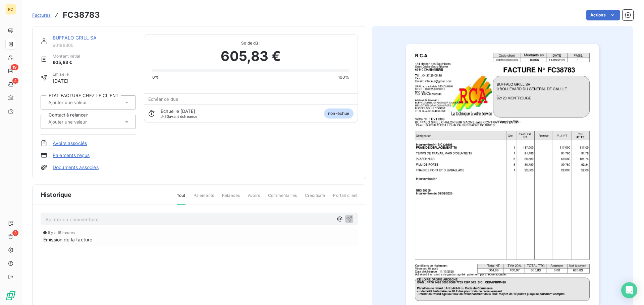 Image resolution: width=644 pixels, height=305 pixels. What do you see at coordinates (15, 81) in the screenshot?
I see `span: 4` at bounding box center [15, 81].